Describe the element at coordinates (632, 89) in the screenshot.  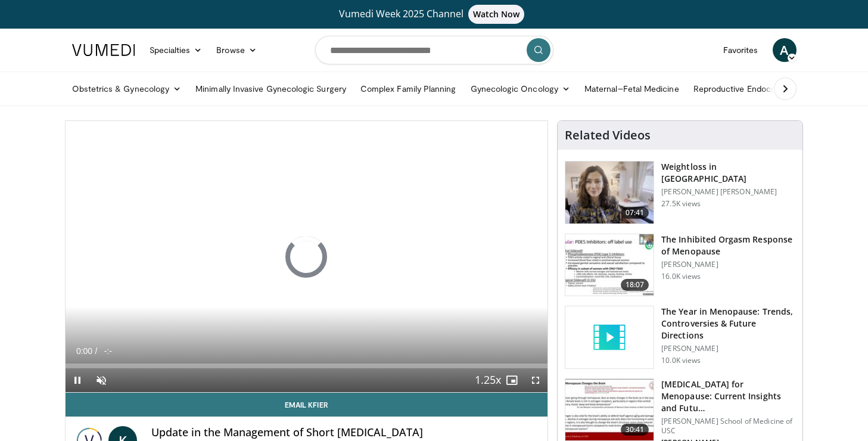
I see `a: Maternal–Fetal Medicine` at that location.